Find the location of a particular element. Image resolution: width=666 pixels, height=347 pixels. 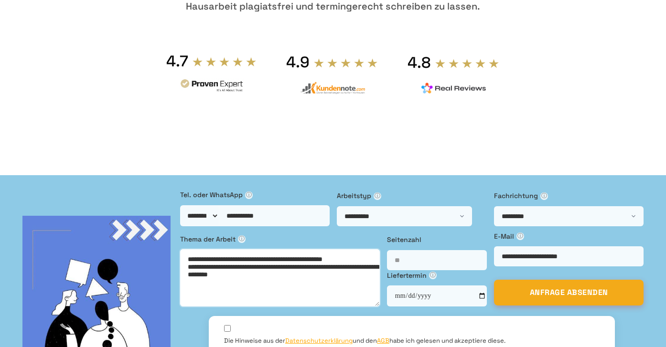

div: 4.8 is located at coordinates (419, 63).